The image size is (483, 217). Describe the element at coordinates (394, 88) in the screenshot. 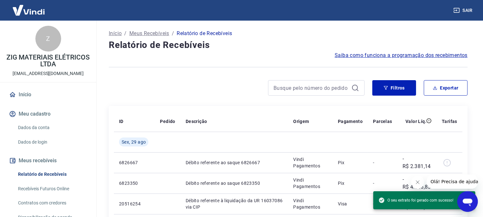

I see `button: Filtros` at that location.